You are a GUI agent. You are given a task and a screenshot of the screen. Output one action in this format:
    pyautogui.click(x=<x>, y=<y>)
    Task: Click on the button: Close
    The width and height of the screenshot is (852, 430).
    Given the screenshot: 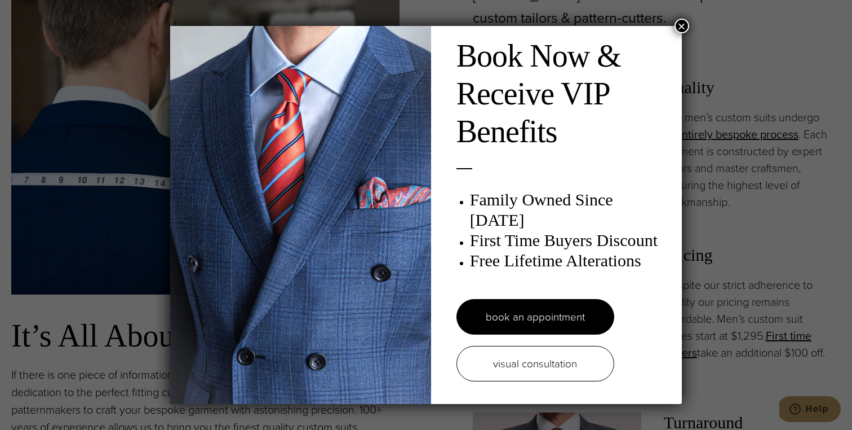 What is the action you would take?
    pyautogui.click(x=682, y=26)
    